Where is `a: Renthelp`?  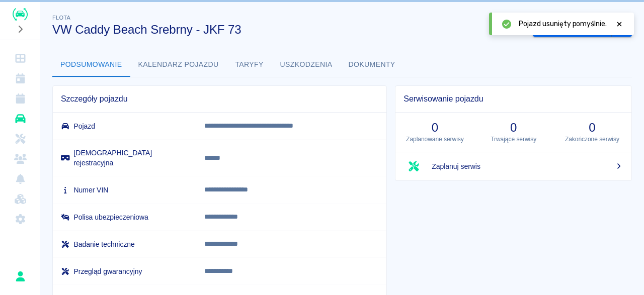
a: Renthelp is located at coordinates (21, 14).